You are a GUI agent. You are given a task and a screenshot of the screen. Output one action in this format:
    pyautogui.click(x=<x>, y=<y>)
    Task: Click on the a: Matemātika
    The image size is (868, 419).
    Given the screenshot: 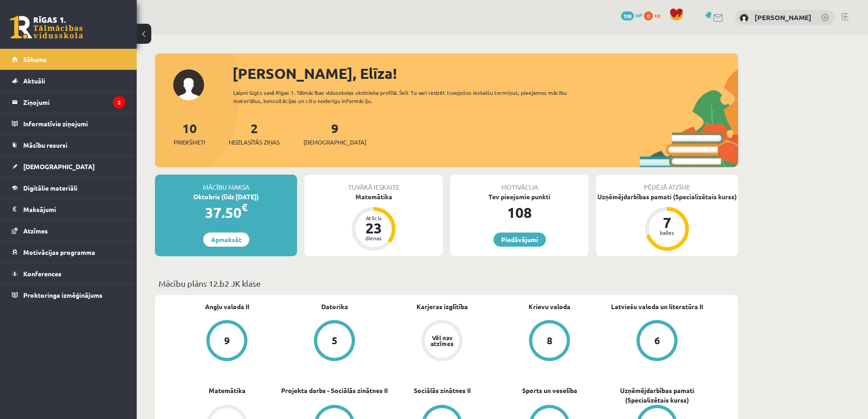 What is the action you would take?
    pyautogui.click(x=226, y=390)
    